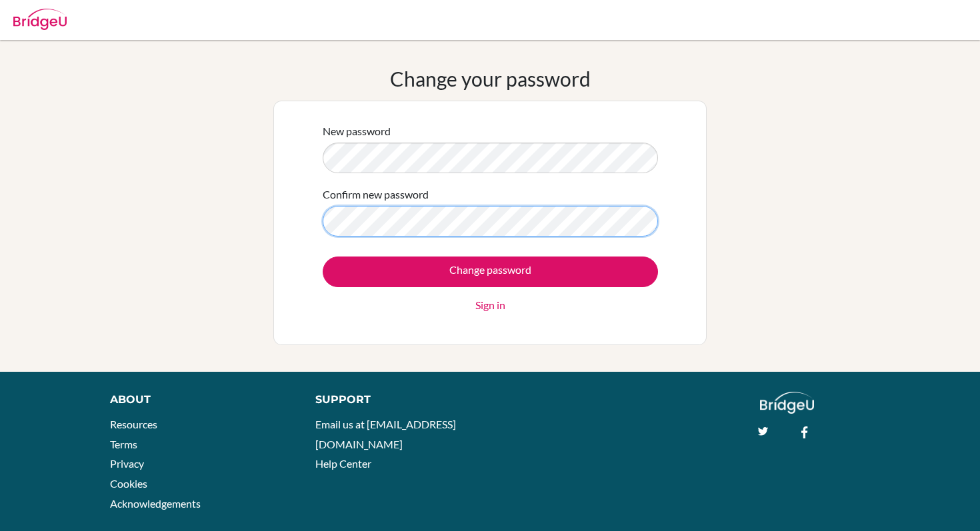  I want to click on a: Resources, so click(133, 424).